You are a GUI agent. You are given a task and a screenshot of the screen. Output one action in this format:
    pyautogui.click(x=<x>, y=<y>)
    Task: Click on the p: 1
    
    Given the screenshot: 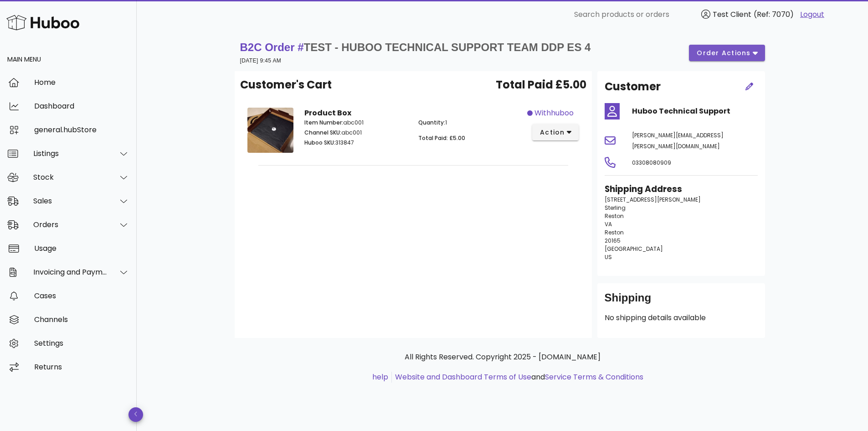 What is the action you would take?
    pyautogui.click(x=470, y=123)
    